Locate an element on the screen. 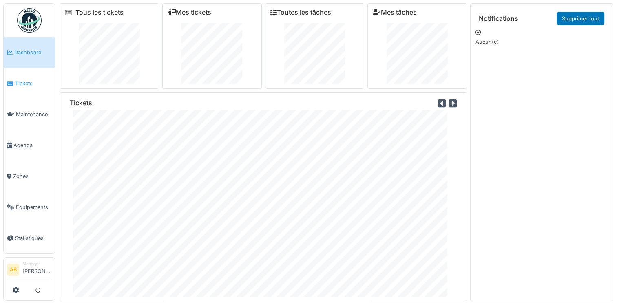 This screenshot has height=304, width=617. li: AB is located at coordinates (13, 270).